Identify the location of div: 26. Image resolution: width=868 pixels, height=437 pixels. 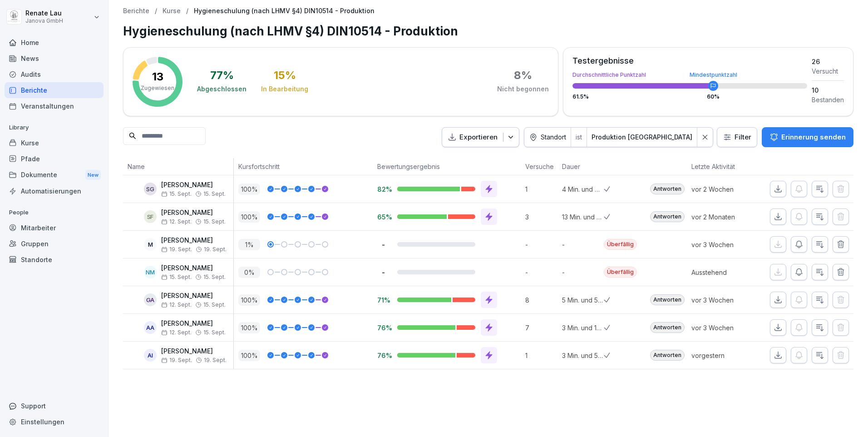
(828, 62).